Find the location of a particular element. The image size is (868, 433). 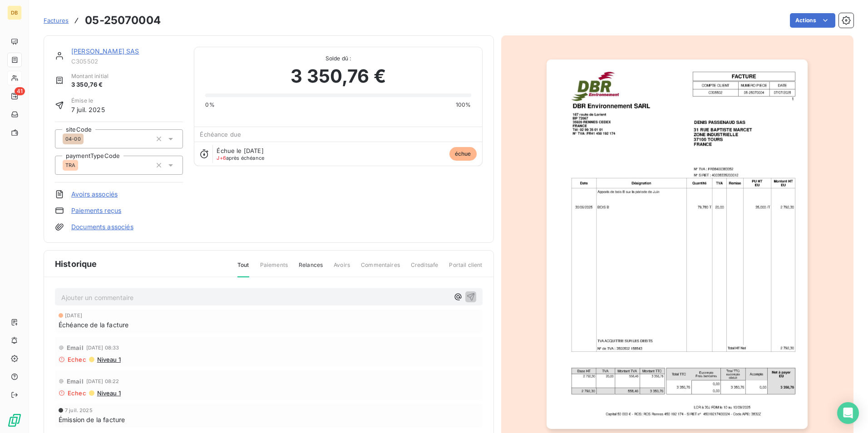

span: Échéance due is located at coordinates (220, 135).